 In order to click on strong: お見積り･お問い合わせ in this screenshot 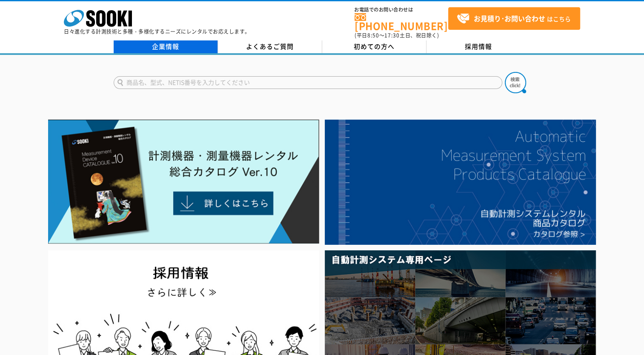, I will do `click(510, 19)`.